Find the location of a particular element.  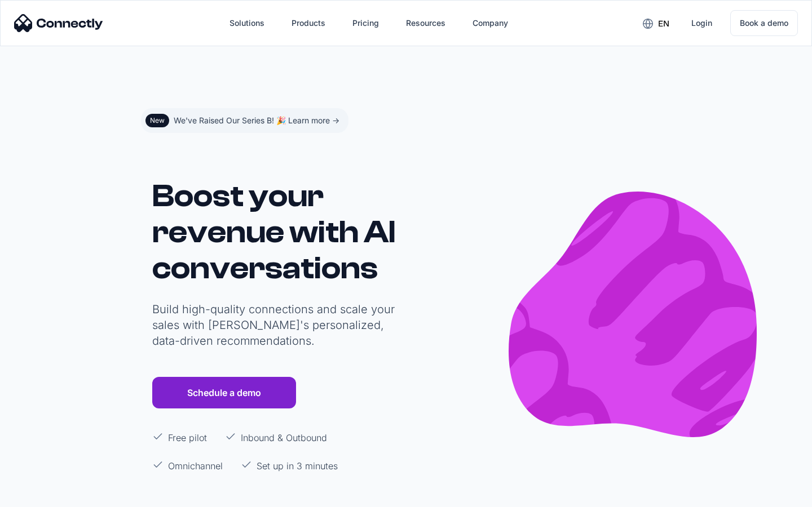

div: We've Raised Our Series B! 🎉 Learn more -> is located at coordinates (257, 120).